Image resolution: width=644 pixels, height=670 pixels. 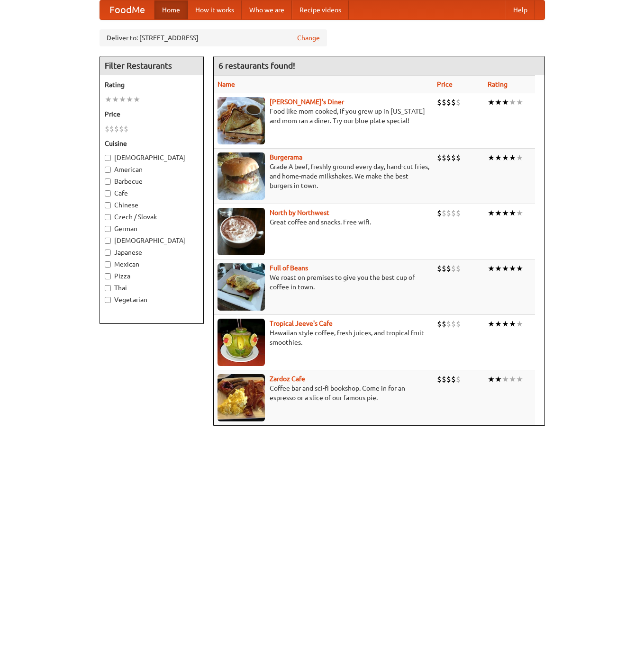 I want to click on input: Pizza, so click(x=108, y=276).